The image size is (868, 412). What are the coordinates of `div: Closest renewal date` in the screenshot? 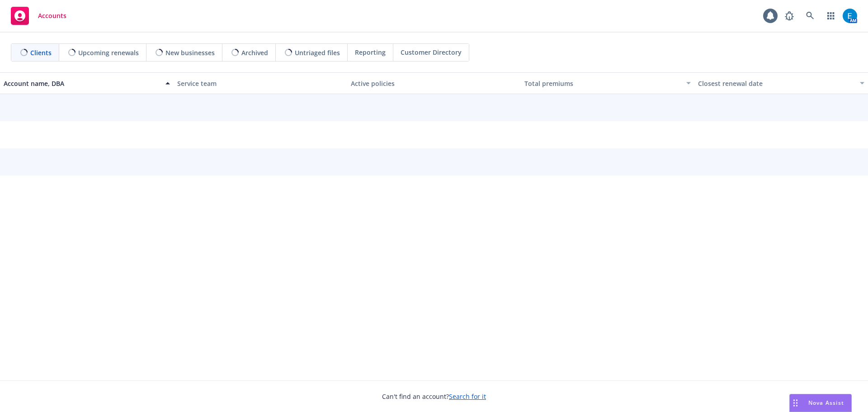 It's located at (776, 83).